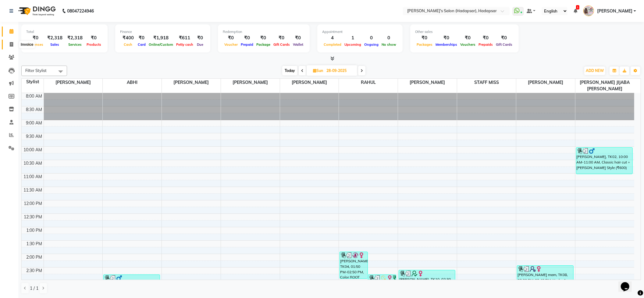 This screenshot has height=298, width=644. What do you see at coordinates (299, 45) in the screenshot?
I see `span: Wallet` at bounding box center [299, 45].